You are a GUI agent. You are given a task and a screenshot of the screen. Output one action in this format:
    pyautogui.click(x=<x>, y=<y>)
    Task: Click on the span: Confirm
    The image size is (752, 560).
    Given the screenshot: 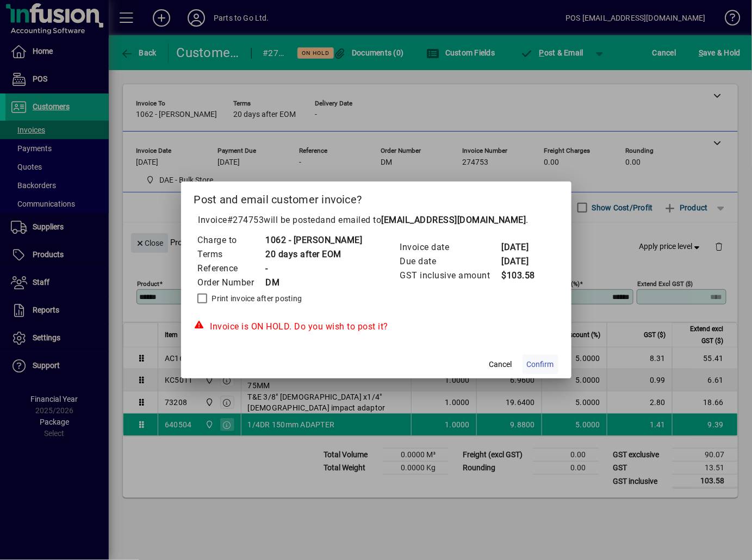 What is the action you would take?
    pyautogui.click(x=541, y=364)
    